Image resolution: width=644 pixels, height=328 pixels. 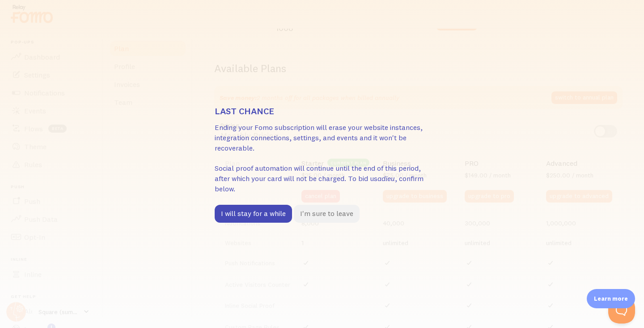 What do you see at coordinates (611, 298) in the screenshot?
I see `div: Learn more` at bounding box center [611, 298].